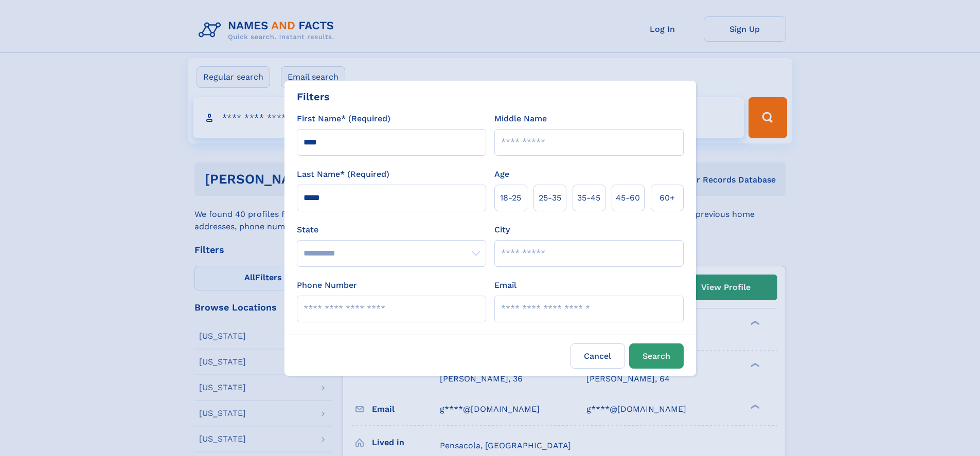 This screenshot has height=456, width=980. Describe the element at coordinates (343, 118) in the screenshot. I see `label: First Name* (Required)` at that location.